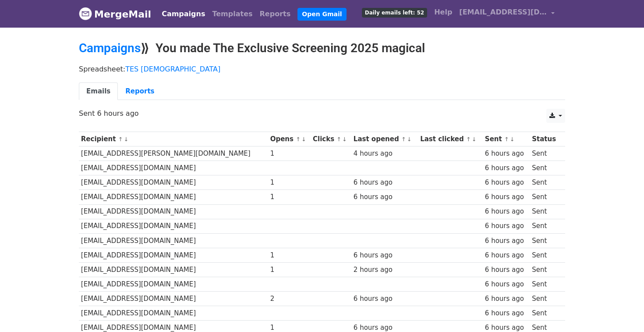 This screenshot has width=644, height=332. I want to click on a: MergeMail, so click(115, 14).